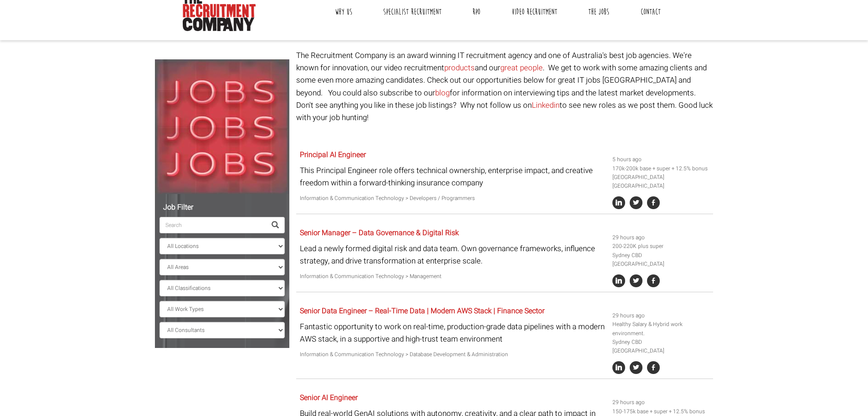  Describe the element at coordinates (344, 12) in the screenshot. I see `a: Why Us` at that location.